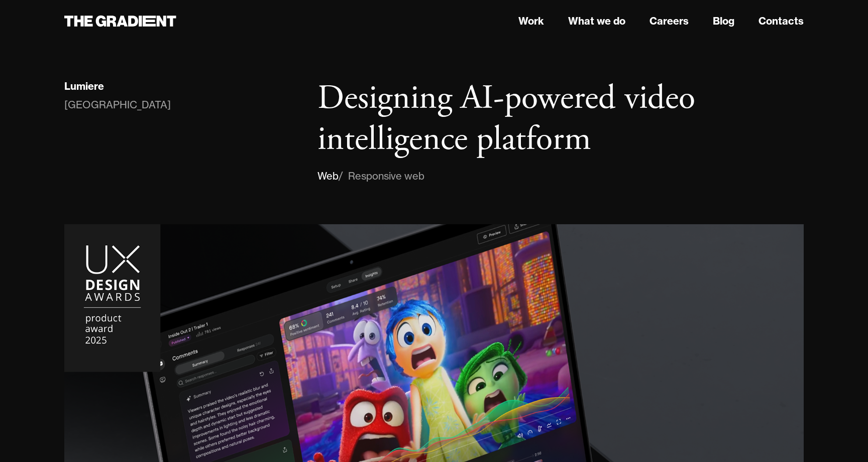 This screenshot has height=462, width=868. I want to click on a: What we do, so click(597, 22).